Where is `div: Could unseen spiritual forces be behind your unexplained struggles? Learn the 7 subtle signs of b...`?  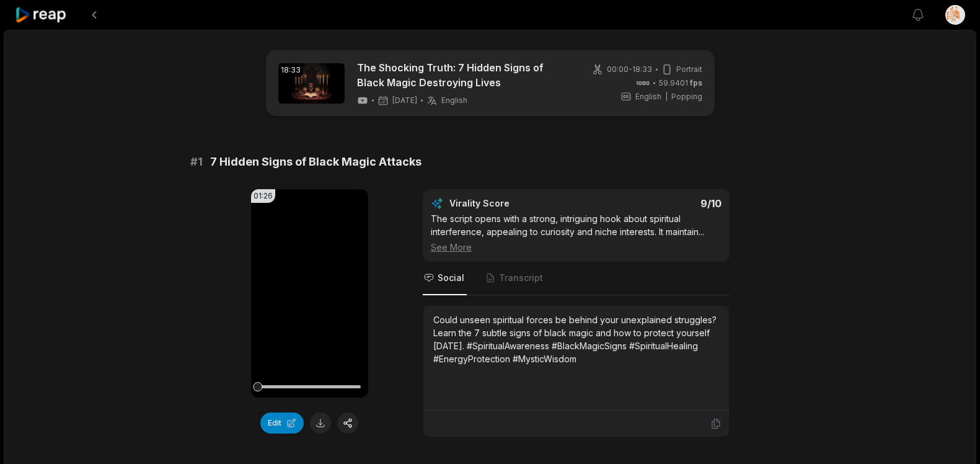 div: Could unseen spiritual forces be behind your unexplained struggles? Learn the 7 subtle signs of b... is located at coordinates (576, 339).